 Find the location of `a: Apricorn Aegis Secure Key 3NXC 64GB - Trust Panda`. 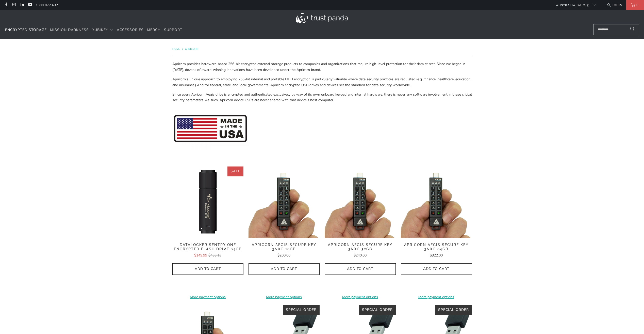

a: Apricorn Aegis Secure Key 3NXC 64GB - Trust Panda is located at coordinates (436, 202).